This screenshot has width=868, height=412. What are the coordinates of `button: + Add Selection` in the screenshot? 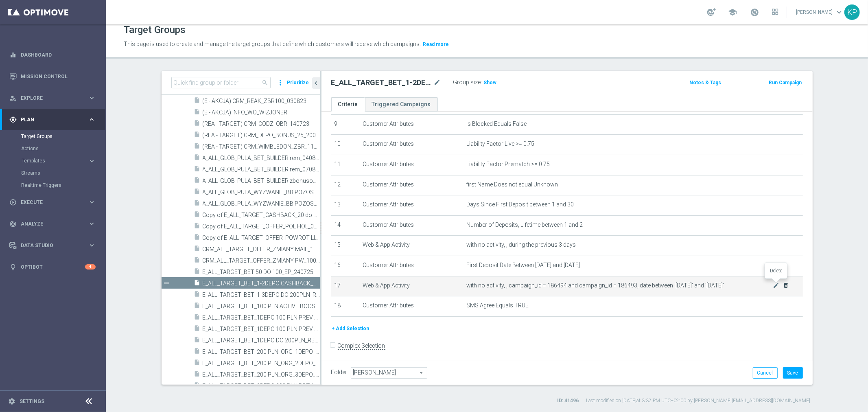 It's located at (351, 329).